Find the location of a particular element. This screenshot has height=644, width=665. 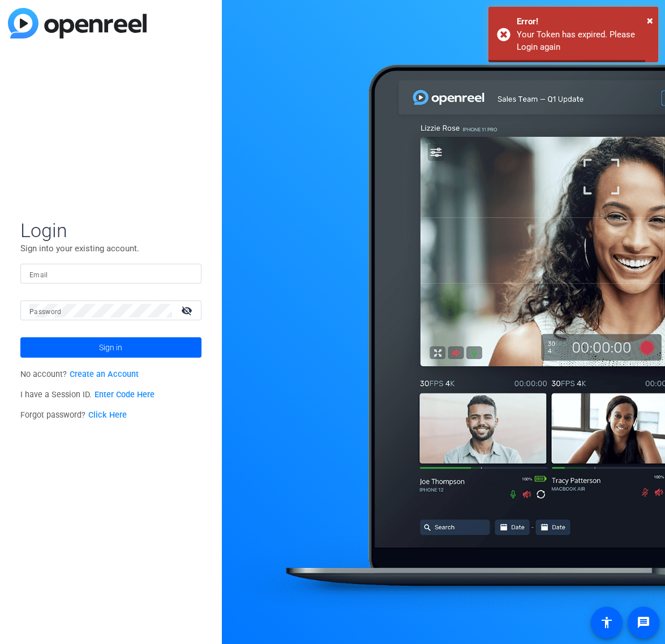

mat-icon: accessibility is located at coordinates (606, 623).